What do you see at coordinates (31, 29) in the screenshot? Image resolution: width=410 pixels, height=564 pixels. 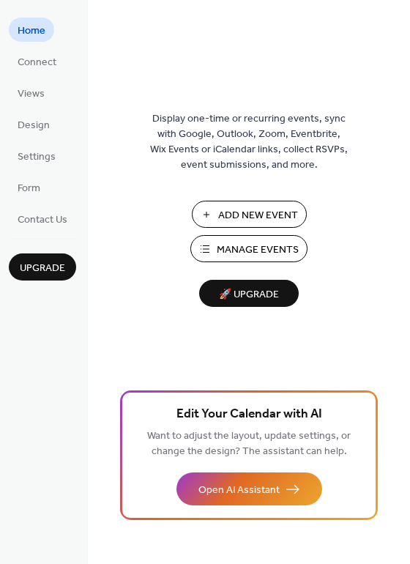 I see `a: Home` at bounding box center [31, 29].